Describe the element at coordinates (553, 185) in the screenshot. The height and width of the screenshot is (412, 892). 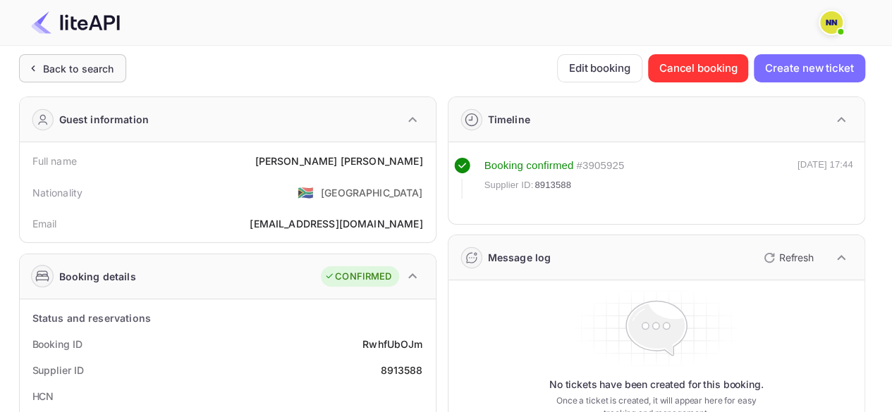
I see `span: 8913588` at that location.